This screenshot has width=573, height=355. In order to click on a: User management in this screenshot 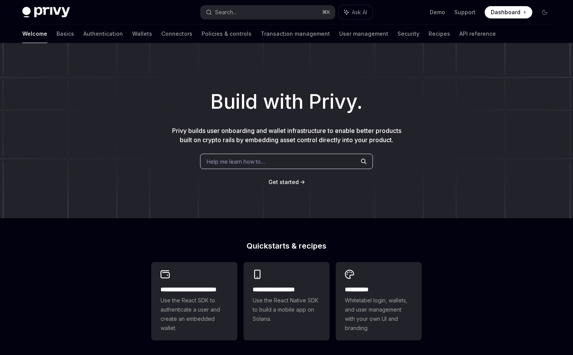, I will do `click(364, 34)`.